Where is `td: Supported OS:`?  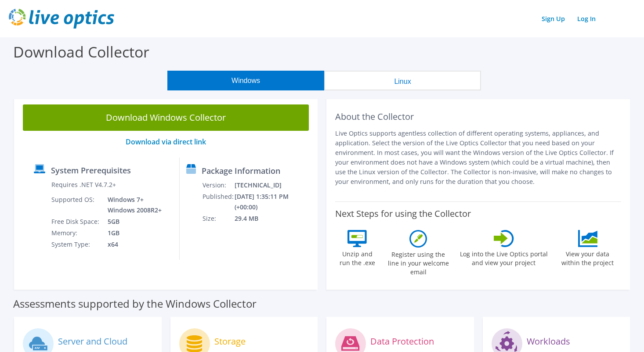
td: Supported OS: is located at coordinates (76, 205).